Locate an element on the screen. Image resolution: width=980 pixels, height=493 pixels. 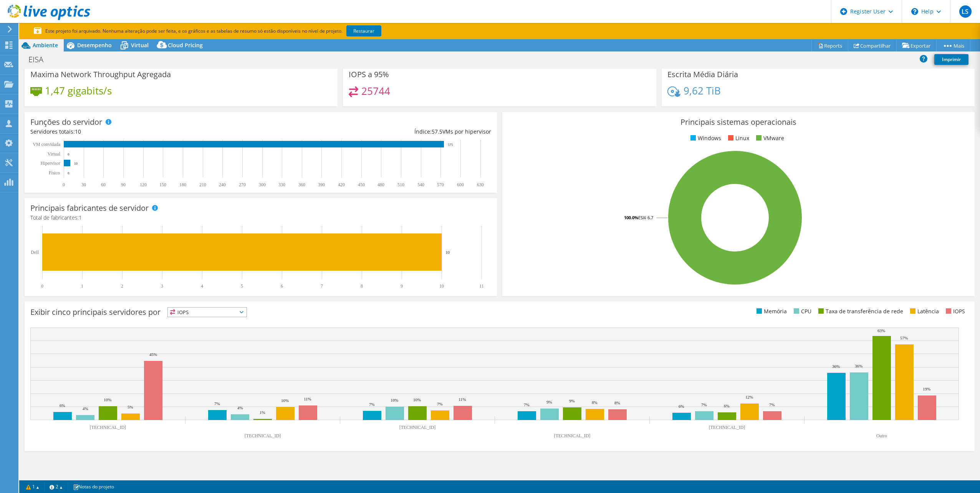
text: 8 is located at coordinates (362, 286).